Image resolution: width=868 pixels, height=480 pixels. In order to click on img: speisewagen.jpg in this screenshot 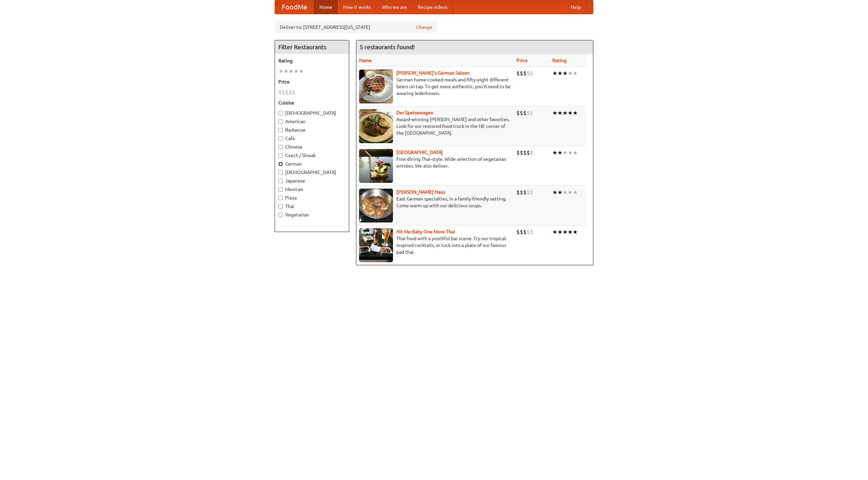, I will do `click(376, 126)`.